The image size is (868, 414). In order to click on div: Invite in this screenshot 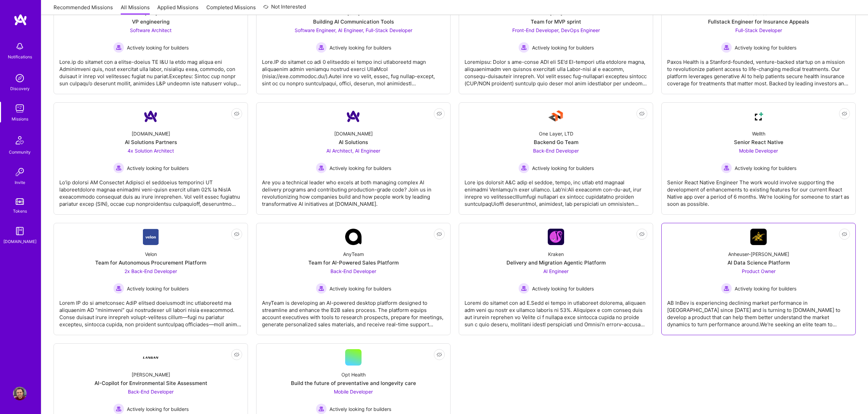, I will do `click(20, 182)`.